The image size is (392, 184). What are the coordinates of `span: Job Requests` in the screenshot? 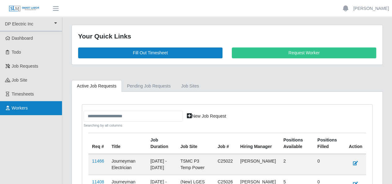 It's located at (25, 66).